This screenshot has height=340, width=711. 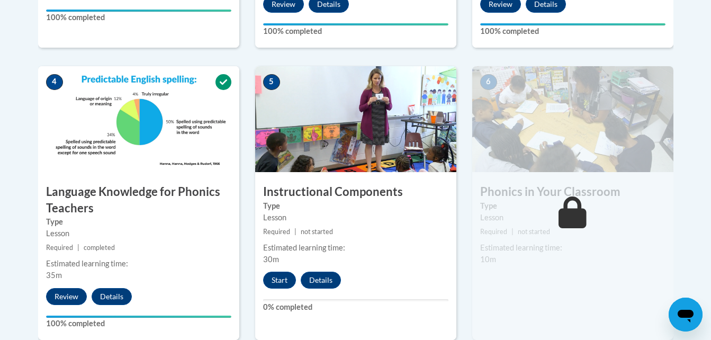 What do you see at coordinates (139, 200) in the screenshot?
I see `h3: Language Knowledge for Phonics Teachers` at bounding box center [139, 200].